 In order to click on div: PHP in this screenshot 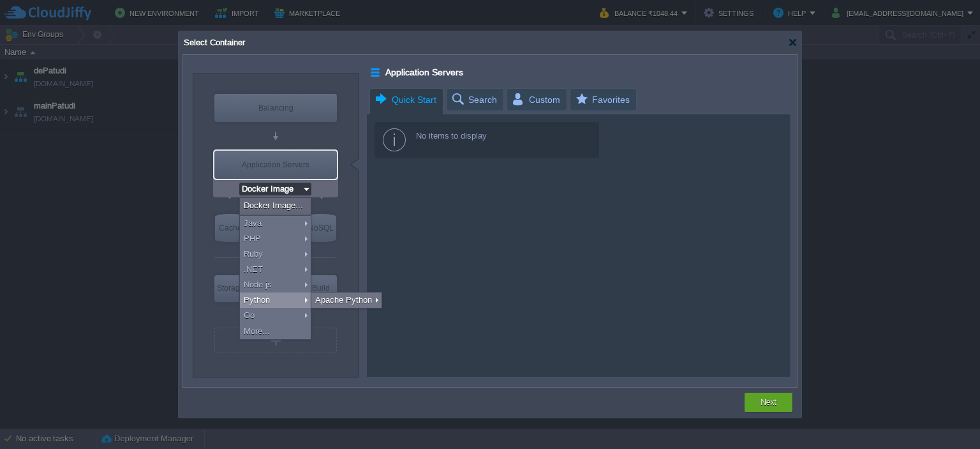, I will do `click(275, 239)`.